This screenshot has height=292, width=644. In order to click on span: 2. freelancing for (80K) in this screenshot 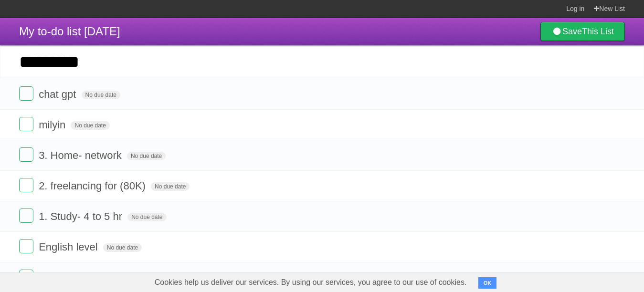, I will do `click(93, 186)`.